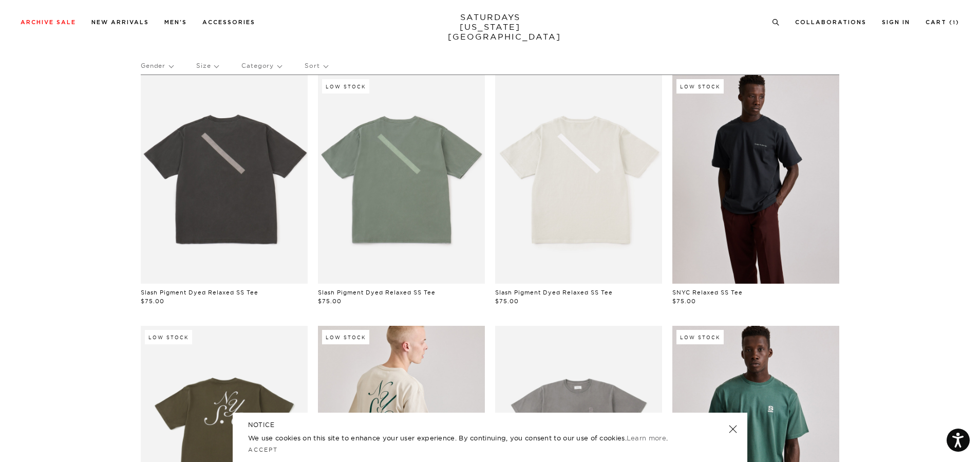  What do you see at coordinates (490, 425) in the screenshot?
I see `h5: NOTICE` at bounding box center [490, 425].